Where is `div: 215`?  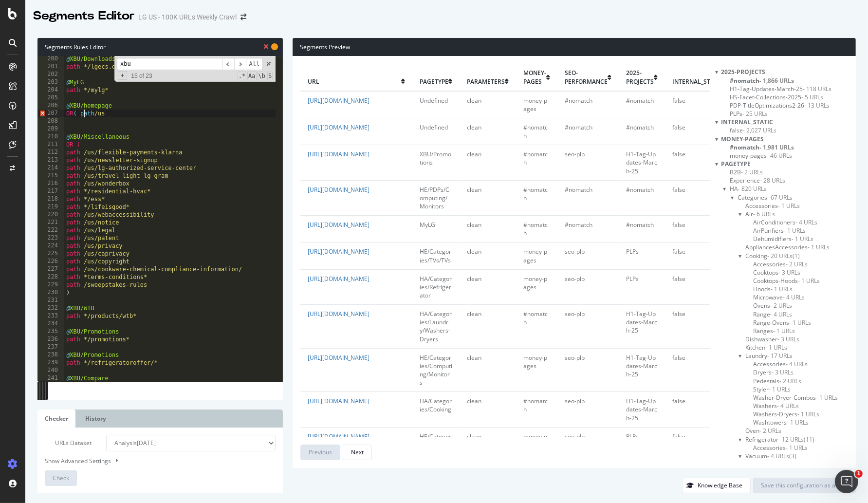
div: 215 is located at coordinates (51, 176).